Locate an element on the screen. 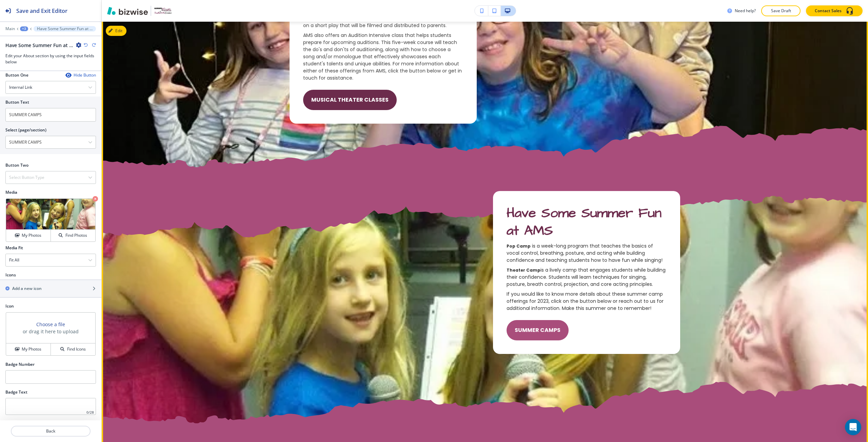 The width and height of the screenshot is (868, 442). button: Find Icons is located at coordinates (73, 349).